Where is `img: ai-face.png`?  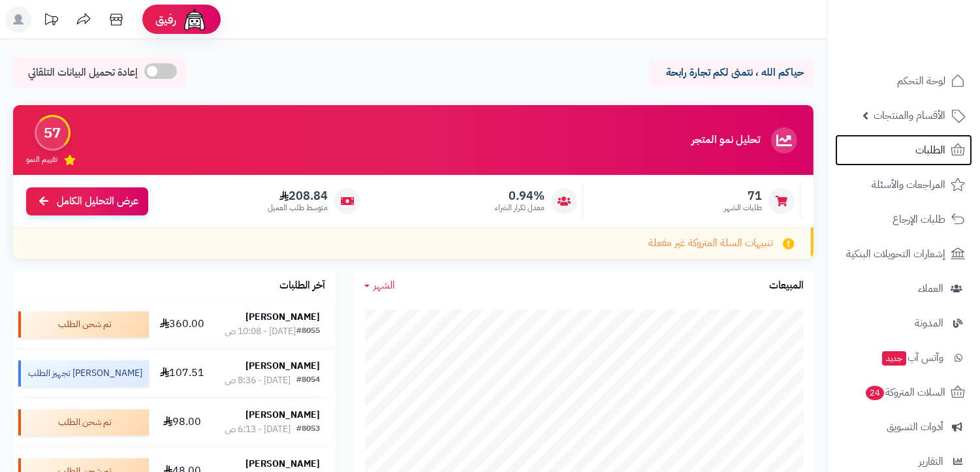 img: ai-face.png is located at coordinates (194, 19).